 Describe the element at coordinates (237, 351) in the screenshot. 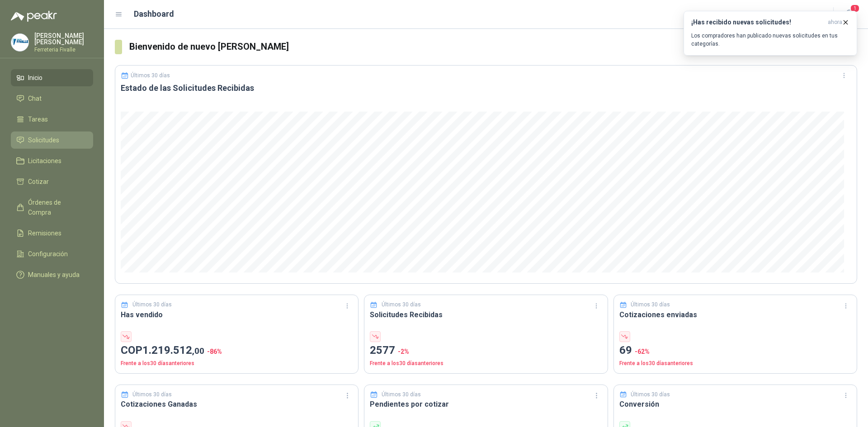

I see `p: COP` at that location.